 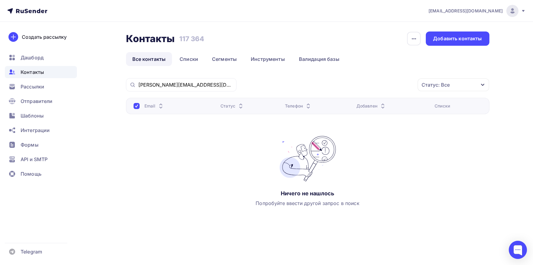 I want to click on a: Формы, so click(x=41, y=145).